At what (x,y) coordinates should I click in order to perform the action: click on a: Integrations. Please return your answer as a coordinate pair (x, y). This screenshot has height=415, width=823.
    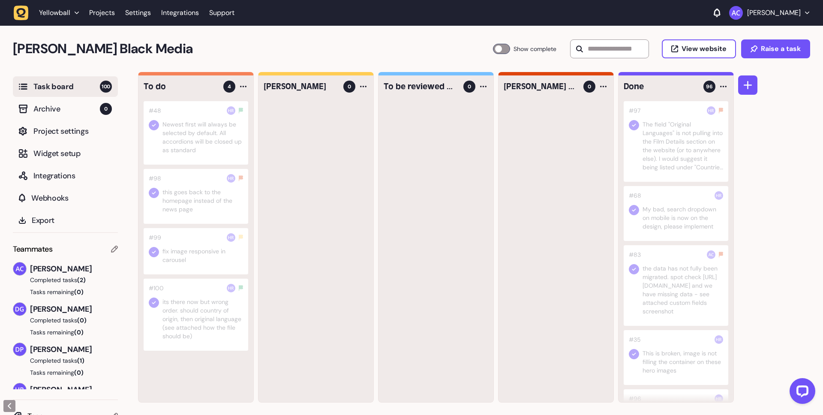
    Looking at the image, I should click on (180, 13).